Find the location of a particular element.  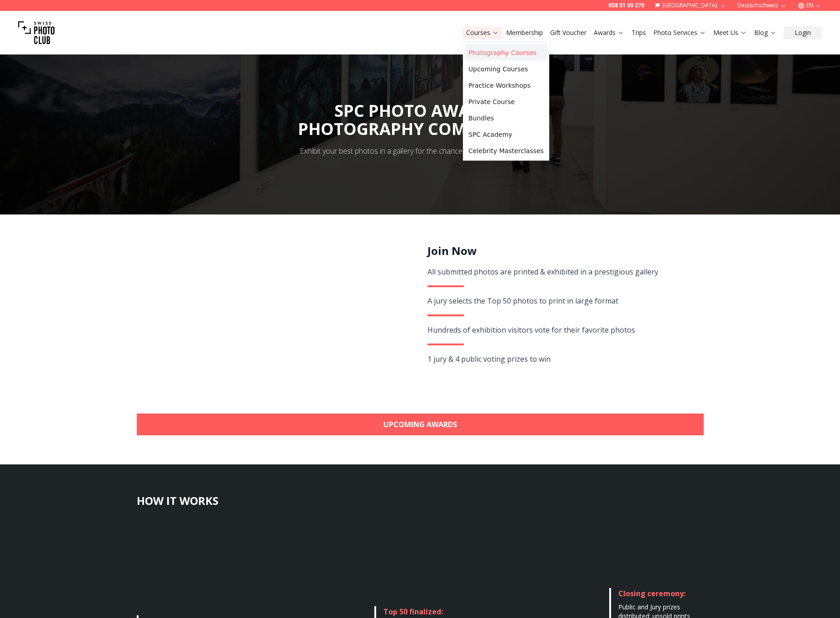

a: Upcoming Courses is located at coordinates (506, 69).